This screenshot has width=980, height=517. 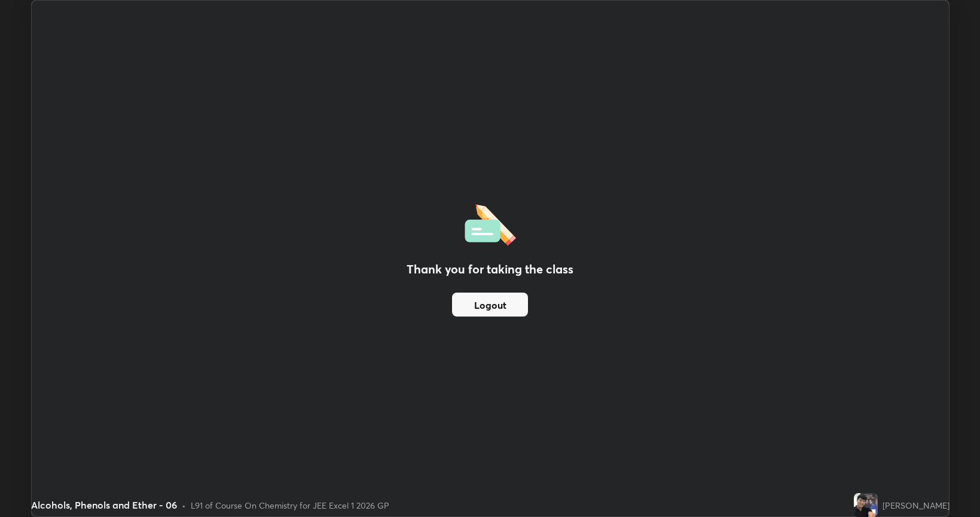 What do you see at coordinates (490, 305) in the screenshot?
I see `button: Logout` at bounding box center [490, 305].